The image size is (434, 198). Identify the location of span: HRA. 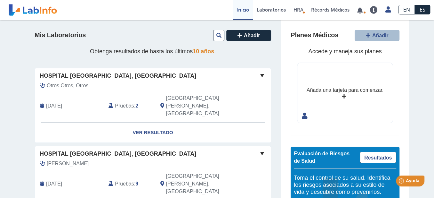
(298, 10).